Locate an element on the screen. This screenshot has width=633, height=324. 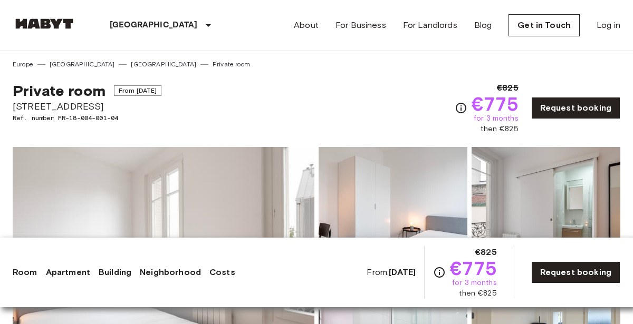
a: Log in is located at coordinates (608, 25).